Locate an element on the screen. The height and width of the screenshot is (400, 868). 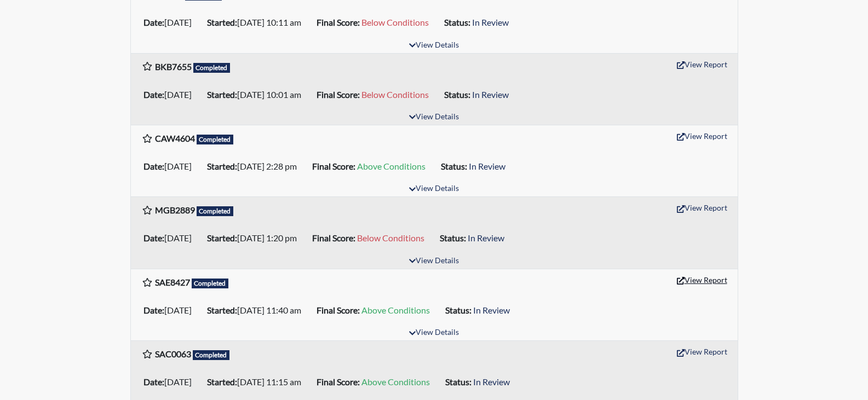
b: SAC0063 is located at coordinates (173, 353).